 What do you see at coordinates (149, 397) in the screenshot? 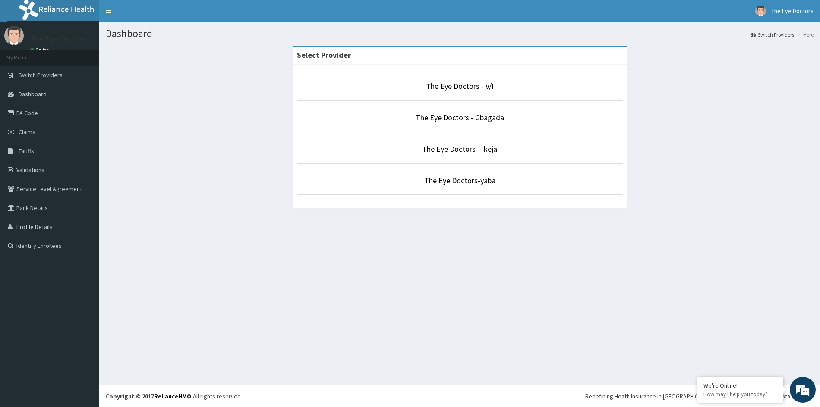
I see `strong: Copyright © 2017 .` at bounding box center [149, 397].